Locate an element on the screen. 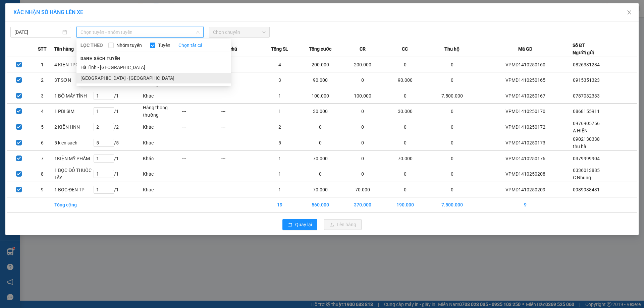  span: close is located at coordinates (629, 13).